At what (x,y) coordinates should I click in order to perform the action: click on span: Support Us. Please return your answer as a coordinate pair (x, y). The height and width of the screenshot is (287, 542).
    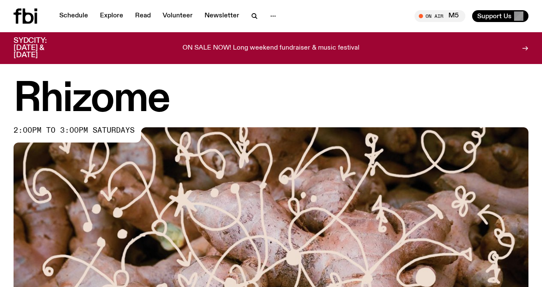
    Looking at the image, I should click on (495, 16).